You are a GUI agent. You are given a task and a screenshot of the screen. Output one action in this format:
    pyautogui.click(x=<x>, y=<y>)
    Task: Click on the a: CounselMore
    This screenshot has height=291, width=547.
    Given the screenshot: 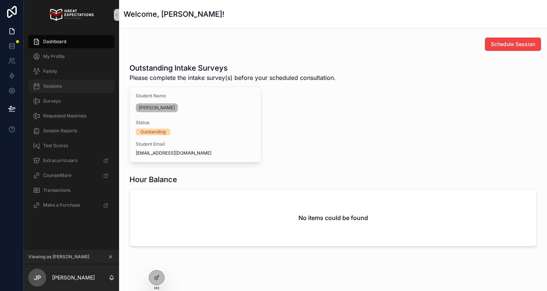 What is the action you would take?
    pyautogui.click(x=71, y=176)
    